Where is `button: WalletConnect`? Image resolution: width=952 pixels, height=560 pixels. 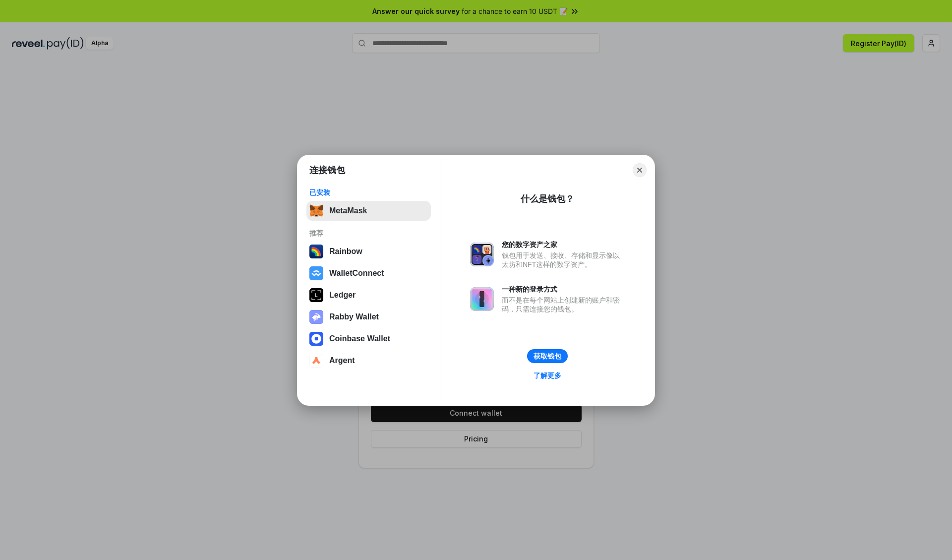
button: WalletConnect is located at coordinates (368, 273).